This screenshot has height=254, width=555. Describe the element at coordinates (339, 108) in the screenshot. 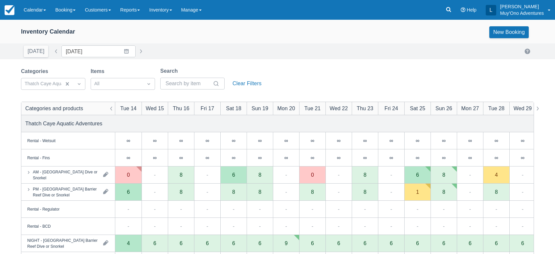

I see `div: Wed 22` at that location.